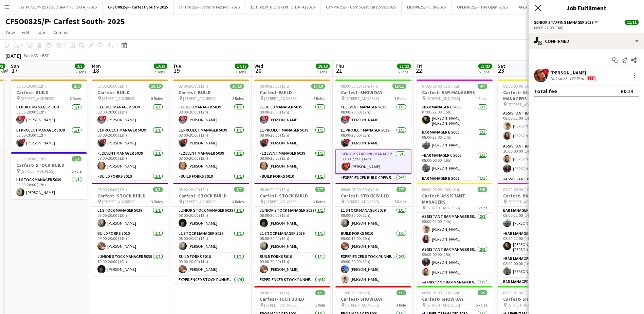  What do you see at coordinates (161, 66) in the screenshot?
I see `span: 13/13` at bounding box center [161, 66].